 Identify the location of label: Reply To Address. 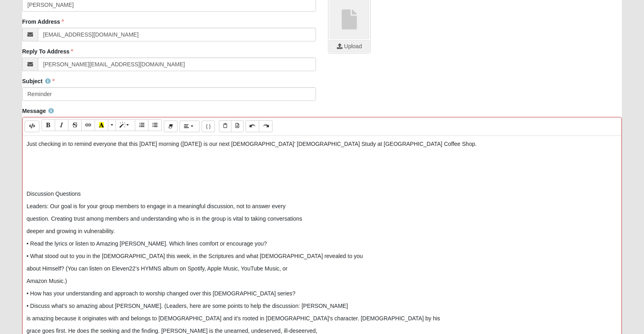
(48, 51).